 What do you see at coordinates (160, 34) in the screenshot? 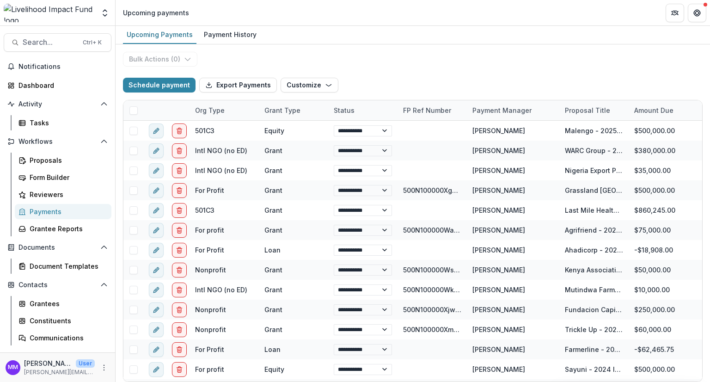
I see `div: Upcoming Payments` at bounding box center [160, 34].